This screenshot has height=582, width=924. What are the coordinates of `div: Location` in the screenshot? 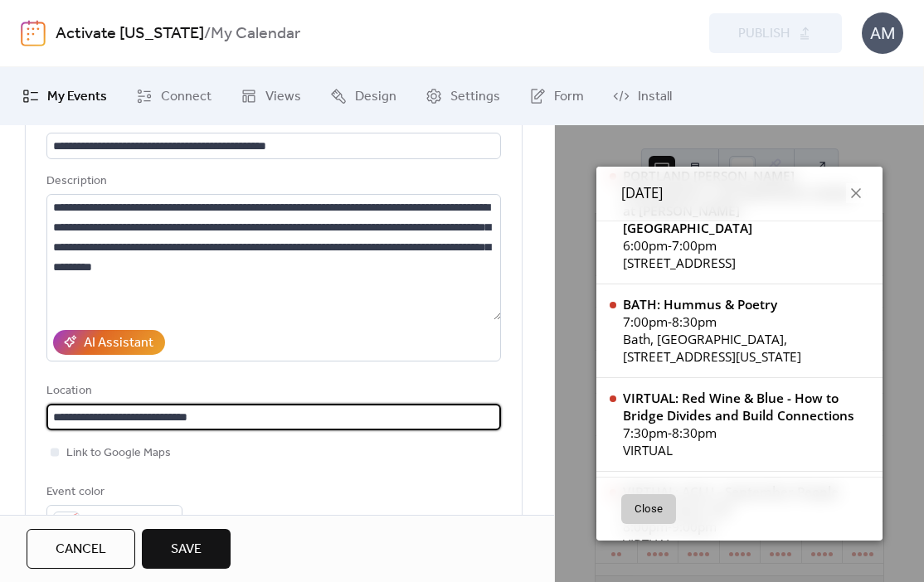 It's located at (272, 391).